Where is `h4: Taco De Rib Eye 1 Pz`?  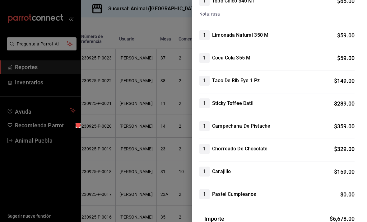 h4: Taco De Rib Eye 1 Pz is located at coordinates (236, 81).